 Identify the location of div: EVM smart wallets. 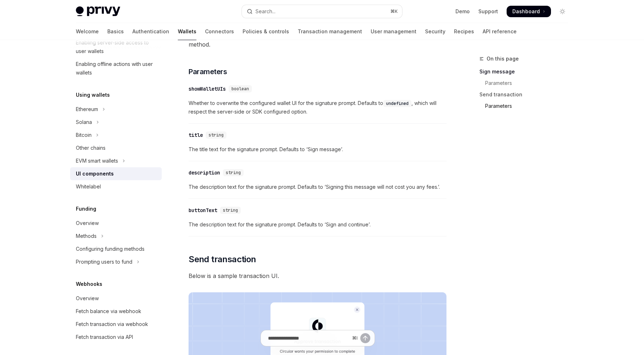
(97, 161).